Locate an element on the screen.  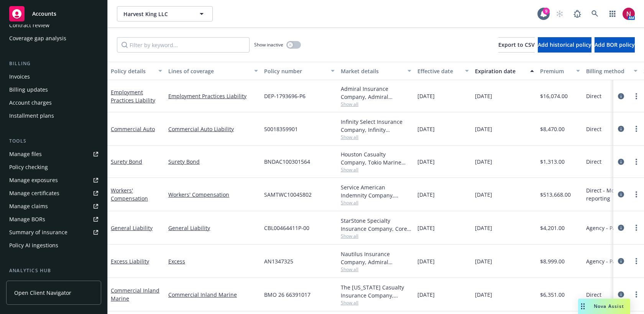
button: Effective date is located at coordinates (443, 71).